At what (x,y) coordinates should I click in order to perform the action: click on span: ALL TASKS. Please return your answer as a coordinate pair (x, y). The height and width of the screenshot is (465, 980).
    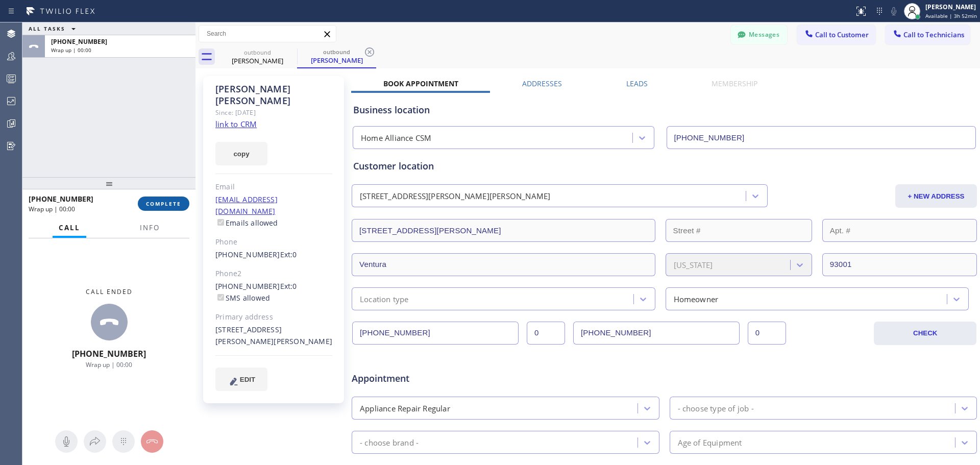
    Looking at the image, I should click on (47, 28).